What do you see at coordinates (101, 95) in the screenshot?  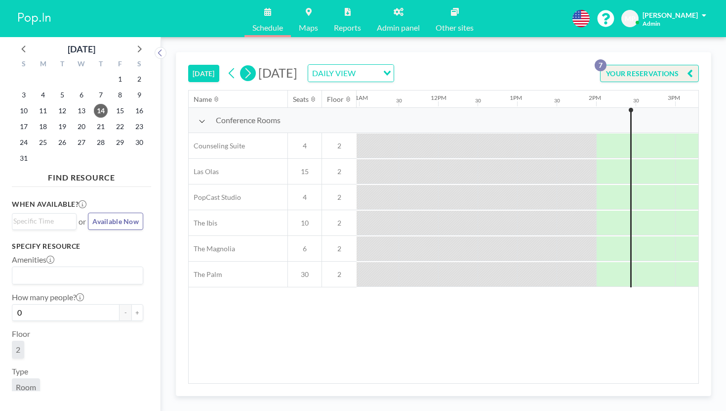 I see `span: Thursday, August 7, 2025` at bounding box center [101, 95].